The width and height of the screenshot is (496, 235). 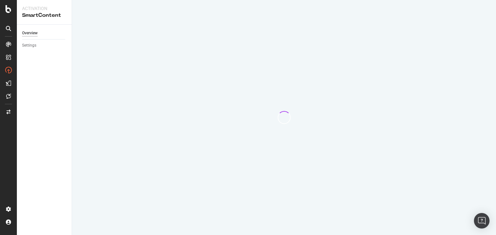 What do you see at coordinates (44, 33) in the screenshot?
I see `a: Overview` at bounding box center [44, 33].